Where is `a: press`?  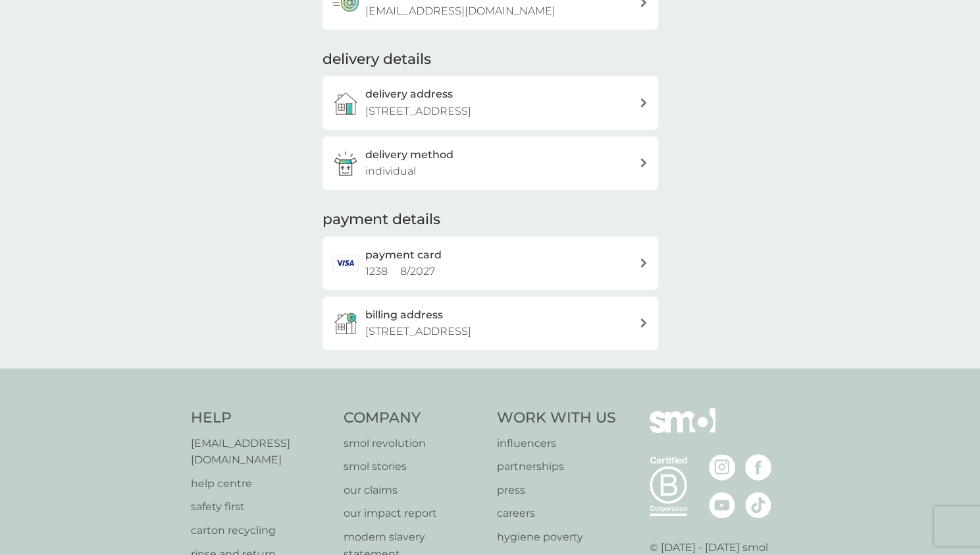
a: press is located at coordinates (556, 490).